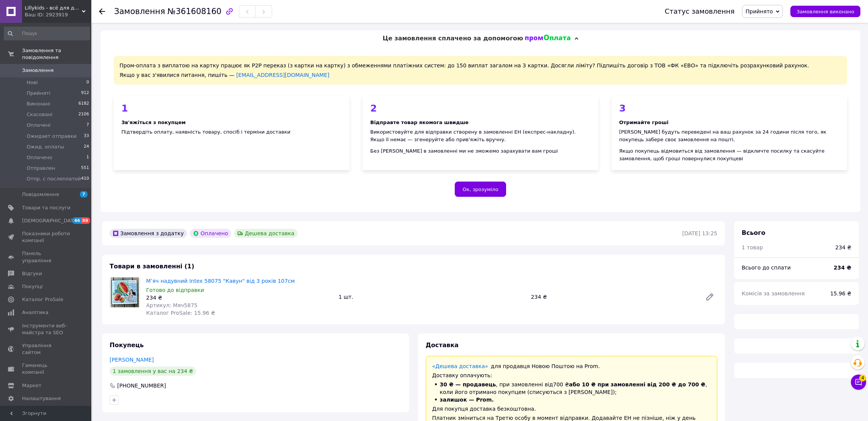 The image size is (868, 421). Describe the element at coordinates (760, 11) in the screenshot. I see `span: Прийнято` at that location.